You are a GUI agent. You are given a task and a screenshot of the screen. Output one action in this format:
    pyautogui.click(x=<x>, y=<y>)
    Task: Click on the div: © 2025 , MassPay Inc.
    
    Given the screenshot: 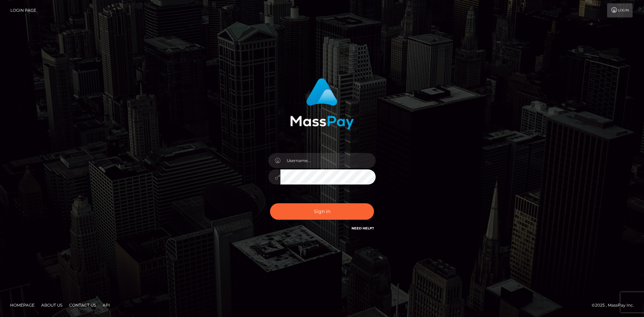 What is the action you would take?
    pyautogui.click(x=615, y=306)
    